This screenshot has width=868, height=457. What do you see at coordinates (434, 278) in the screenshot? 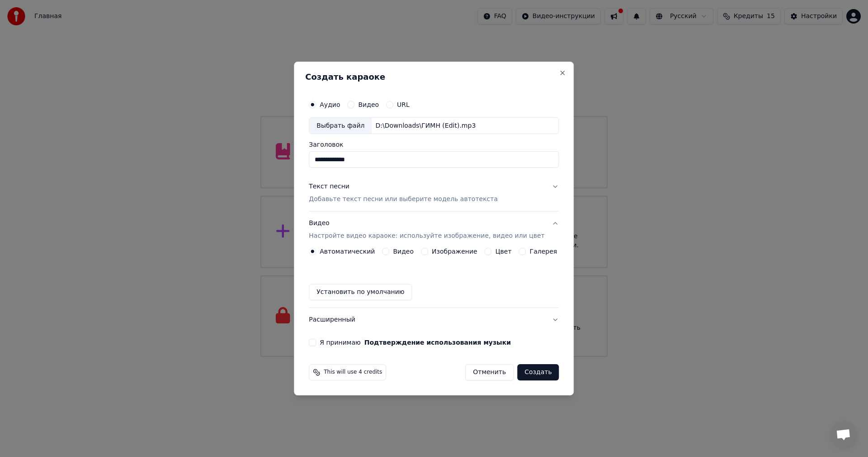
I see `div: ВидеоНастройте видео караоке: используйте изображение, видео или цвет` at bounding box center [434, 278].